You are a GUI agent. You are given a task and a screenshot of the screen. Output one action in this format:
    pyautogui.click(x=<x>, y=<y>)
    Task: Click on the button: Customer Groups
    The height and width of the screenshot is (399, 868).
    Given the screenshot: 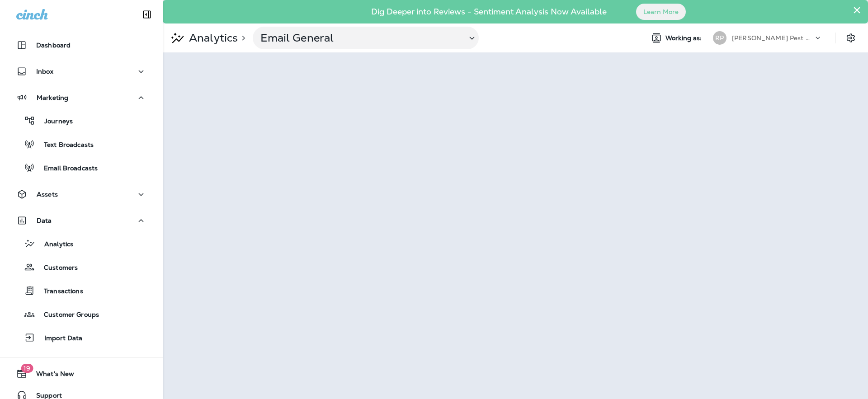 What is the action you would take?
    pyautogui.click(x=82, y=314)
    